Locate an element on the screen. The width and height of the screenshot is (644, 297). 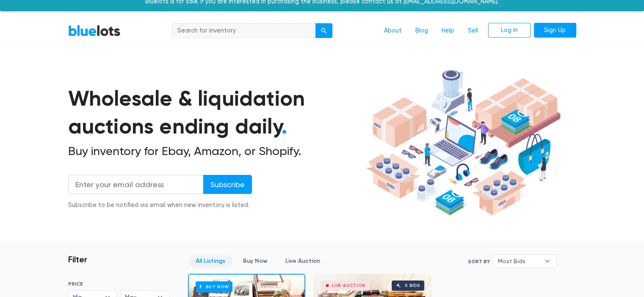
span: Most Bids is located at coordinates (519, 261).